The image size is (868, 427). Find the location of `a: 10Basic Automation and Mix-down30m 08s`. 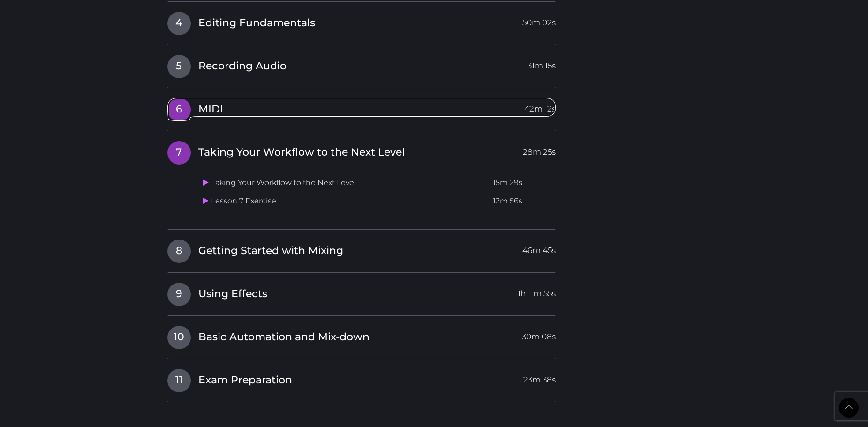

a: 10Basic Automation and Mix-down30m 08s is located at coordinates (362, 335).